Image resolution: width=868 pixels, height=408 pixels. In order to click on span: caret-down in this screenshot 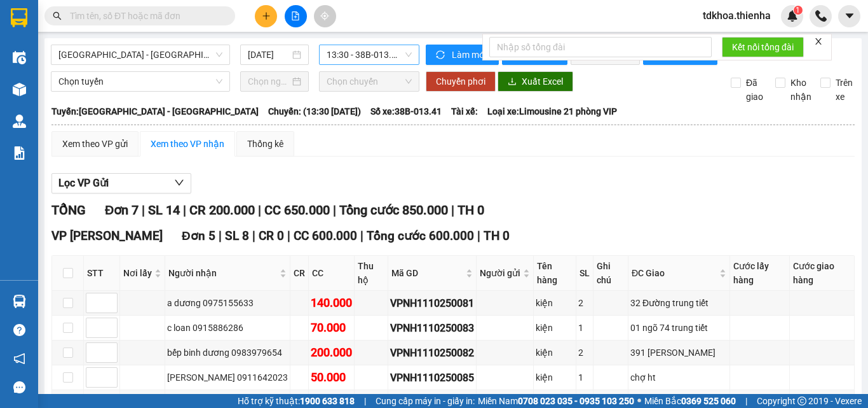, I will do `click(850, 15)`.